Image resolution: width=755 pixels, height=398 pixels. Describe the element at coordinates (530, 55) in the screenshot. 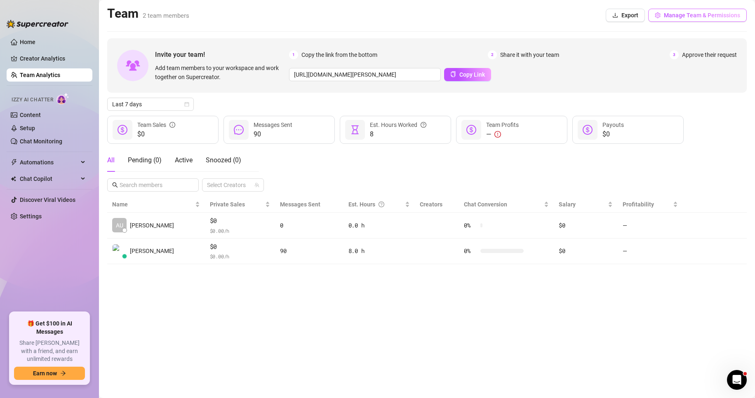

I see `span: Share it with your team` at that location.